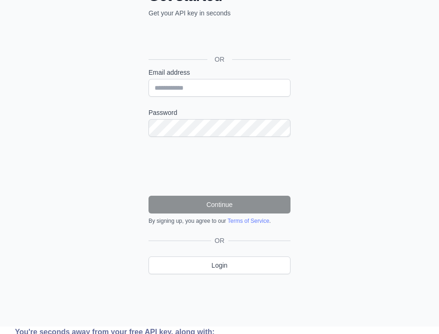 The image size is (439, 334). I want to click on a: Terms of Service, so click(248, 221).